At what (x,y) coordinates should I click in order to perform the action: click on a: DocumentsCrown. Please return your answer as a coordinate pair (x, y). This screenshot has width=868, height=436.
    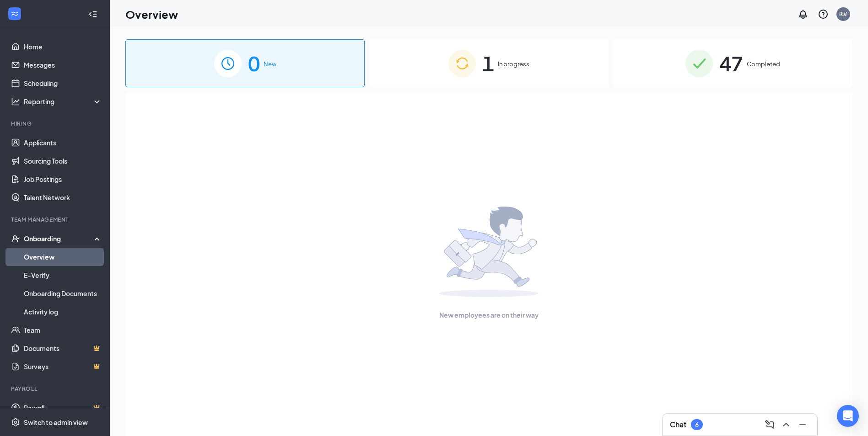
    Looking at the image, I should click on (62, 348).